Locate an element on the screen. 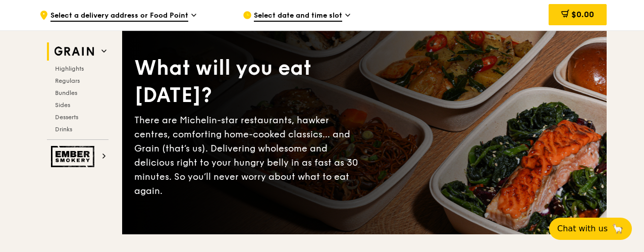  button: Chat with us🦙 is located at coordinates (590, 229).